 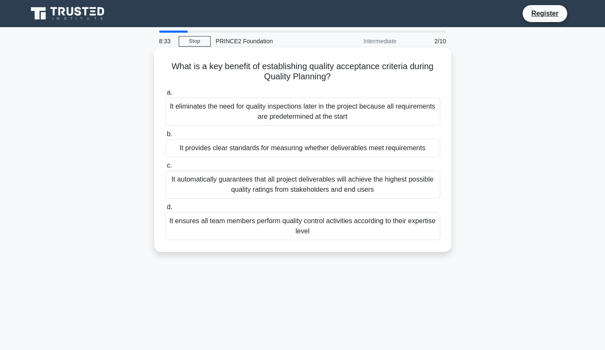 I want to click on div: 2/10, so click(x=426, y=41).